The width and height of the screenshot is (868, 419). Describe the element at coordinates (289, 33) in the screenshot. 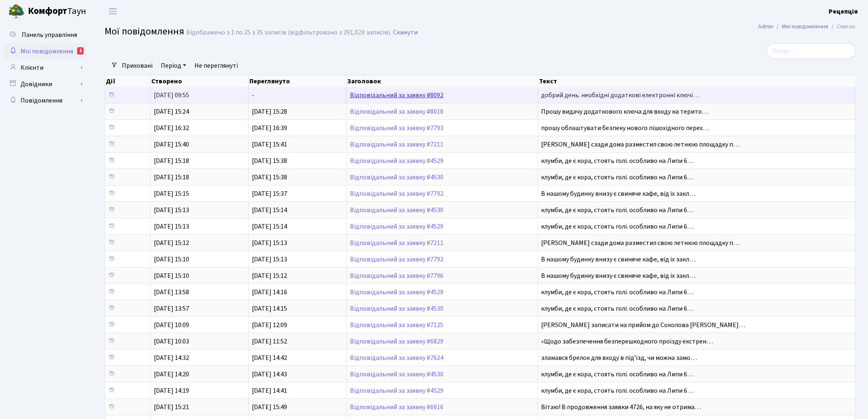

I see `div: Відображено з 1 по 25 з 35 записів (відфільтровано з 291,029 записів).` at that location.